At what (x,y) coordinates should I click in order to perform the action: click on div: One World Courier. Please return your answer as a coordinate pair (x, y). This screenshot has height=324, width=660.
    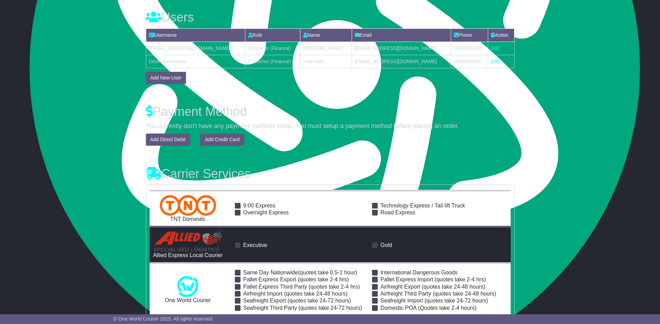
    Looking at the image, I should click on (188, 300).